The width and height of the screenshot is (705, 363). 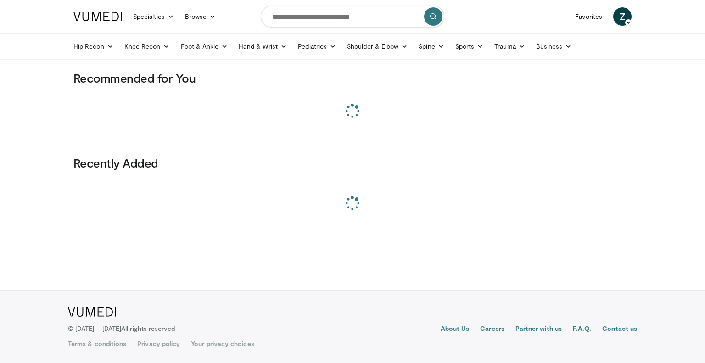 I want to click on a: About Us, so click(x=455, y=329).